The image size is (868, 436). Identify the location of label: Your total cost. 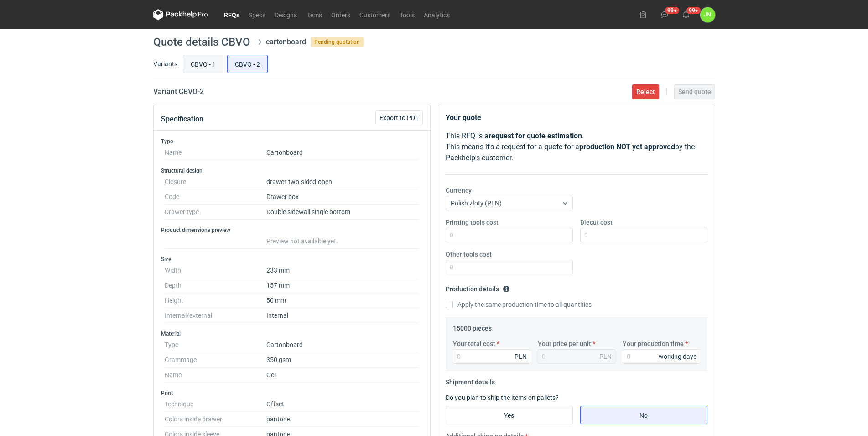
(474, 343).